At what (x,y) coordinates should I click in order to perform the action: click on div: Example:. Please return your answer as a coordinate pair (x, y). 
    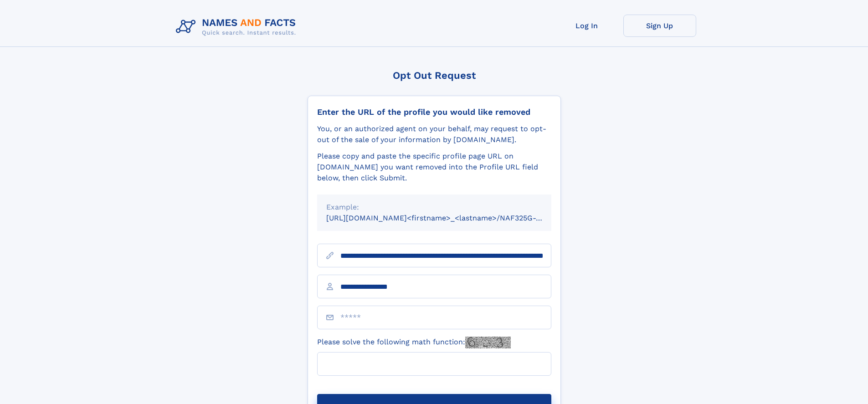
    Looking at the image, I should click on (435, 207).